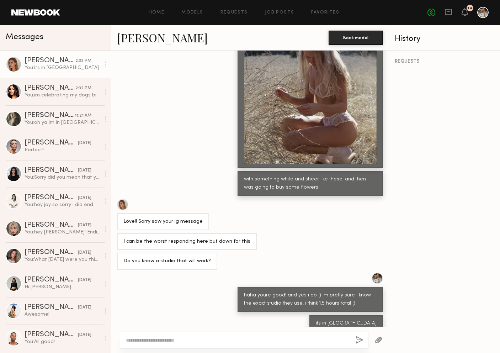 The image size is (500, 353). I want to click on a: Favorites, so click(325, 12).